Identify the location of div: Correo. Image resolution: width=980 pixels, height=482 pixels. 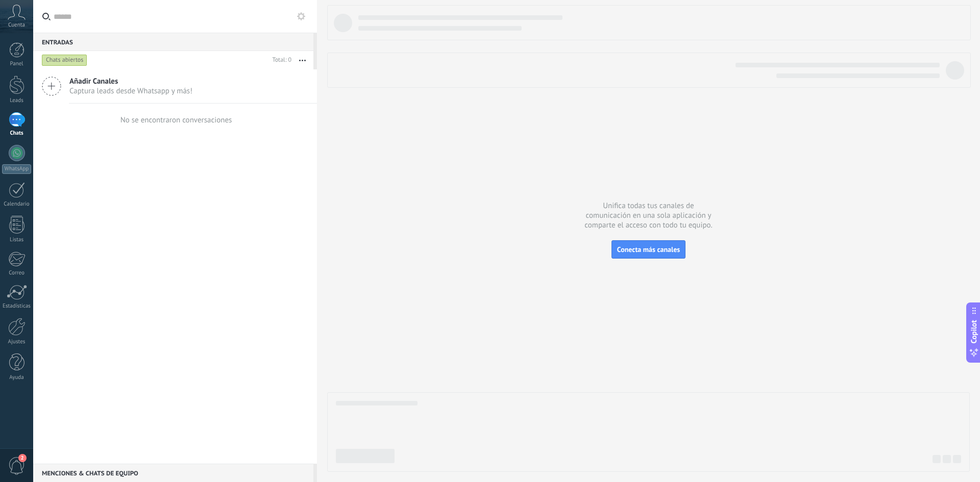
(17, 273).